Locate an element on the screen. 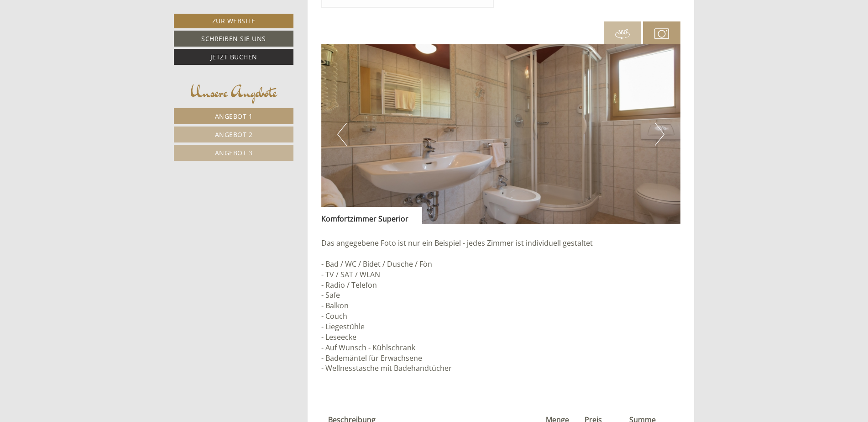 The height and width of the screenshot is (422, 868). p: Das angegebene Foto ist nur ein Beispiel - jedes Zimmer ist individuell gestaltet - Bad / WC / Bi... is located at coordinates (501, 305).